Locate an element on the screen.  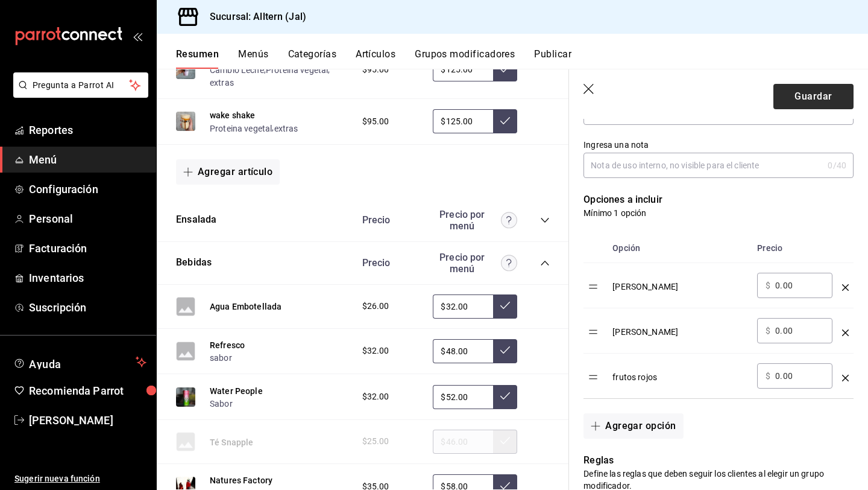
button: Sabor is located at coordinates (221, 404).